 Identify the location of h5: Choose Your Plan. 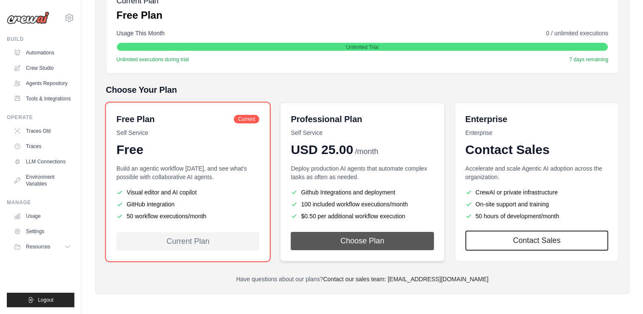
(362, 90).